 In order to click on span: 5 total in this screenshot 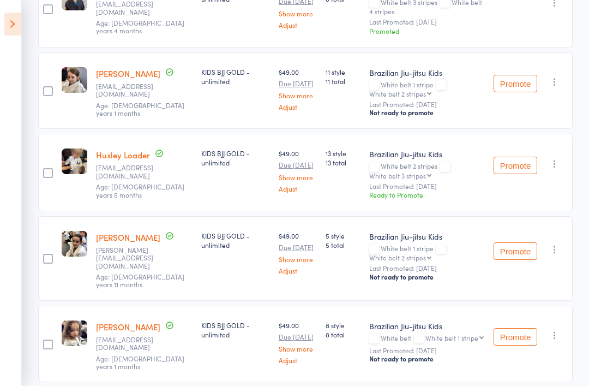, I will do `click(343, 244)`.